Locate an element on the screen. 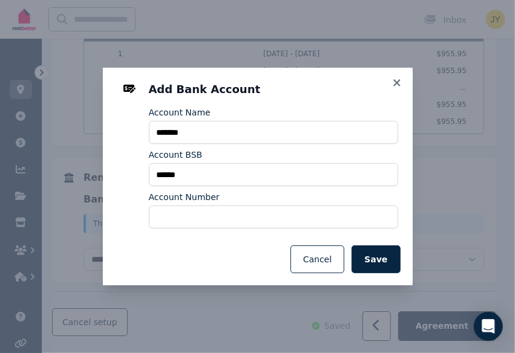 This screenshot has width=515, height=353. label: Account Number is located at coordinates (184, 197).